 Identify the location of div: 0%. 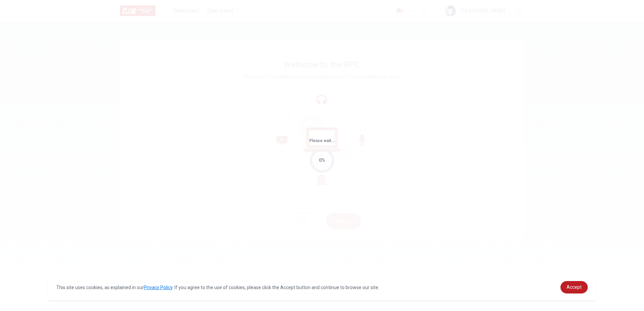
(322, 160).